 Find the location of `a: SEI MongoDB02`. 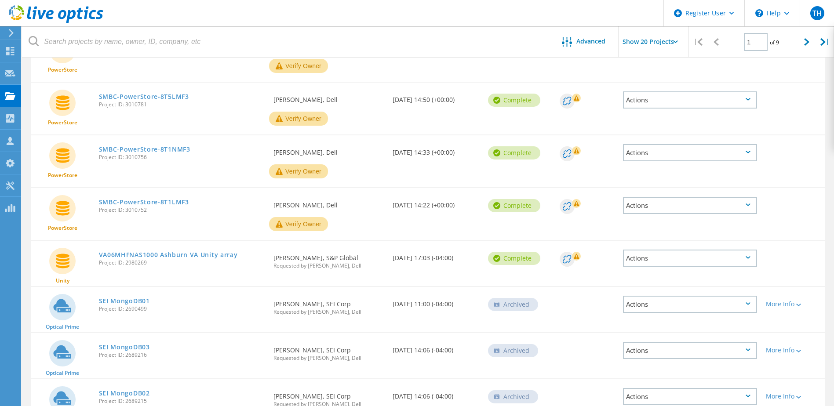

a: SEI MongoDB02 is located at coordinates (124, 394).